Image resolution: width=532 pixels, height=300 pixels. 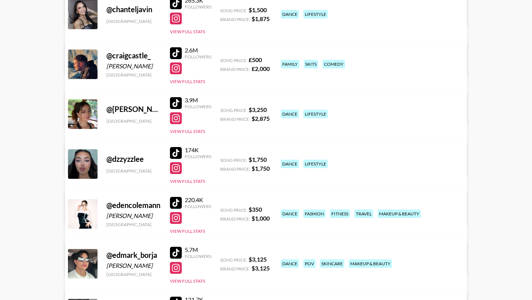 What do you see at coordinates (260, 68) in the screenshot?
I see `strong: £ 2,000` at bounding box center [260, 68].